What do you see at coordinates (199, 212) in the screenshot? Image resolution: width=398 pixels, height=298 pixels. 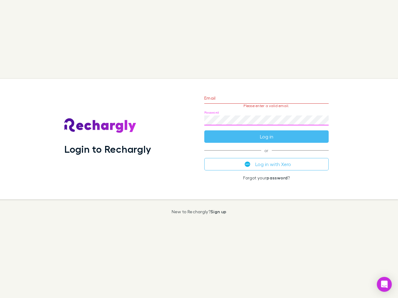 I see `p: New to Rechargly?` at bounding box center [199, 212].